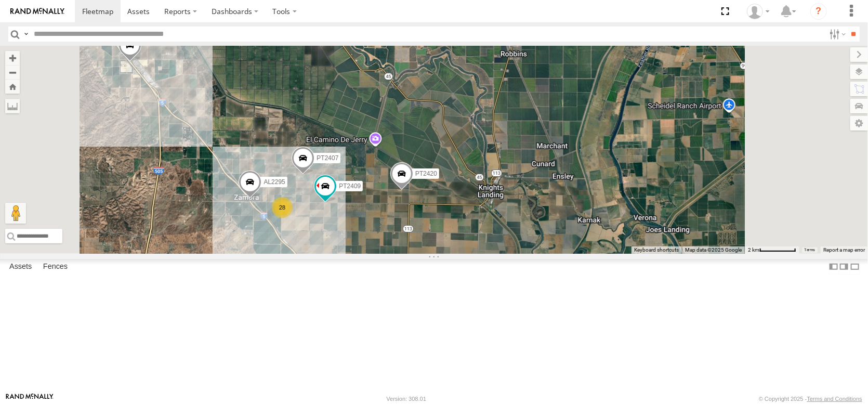 Image resolution: width=868 pixels, height=404 pixels. What do you see at coordinates (771, 250) in the screenshot?
I see `button: Map Scale: 2 km per 67 pixels` at bounding box center [771, 250].